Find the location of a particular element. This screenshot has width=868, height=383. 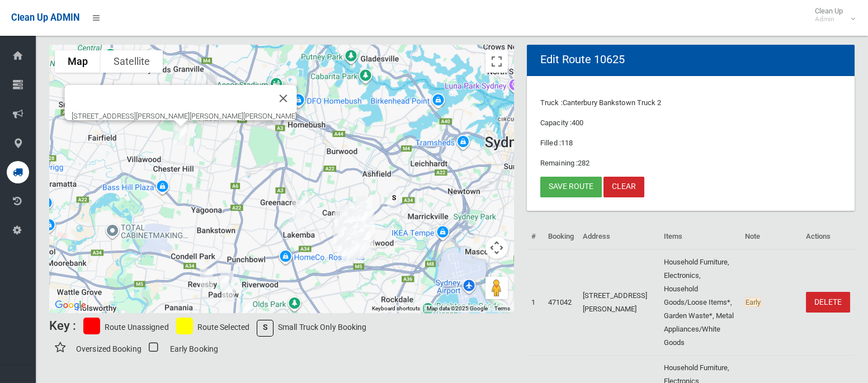

div: 115 Arab Road, PADSTOW NSW 2211 is located at coordinates (227, 280).